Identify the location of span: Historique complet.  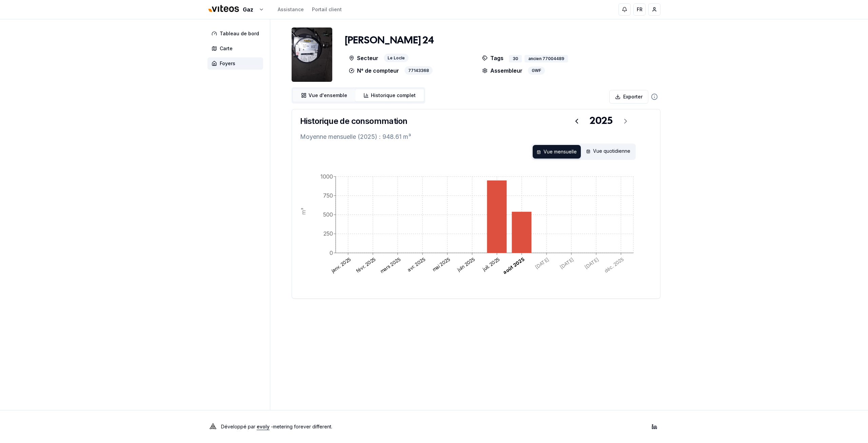
(394, 95).